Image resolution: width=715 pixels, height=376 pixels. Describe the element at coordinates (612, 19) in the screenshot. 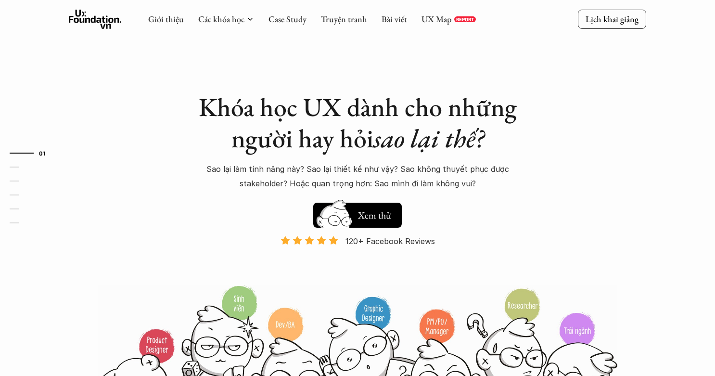

I see `a: Lịch khai giảng` at that location.